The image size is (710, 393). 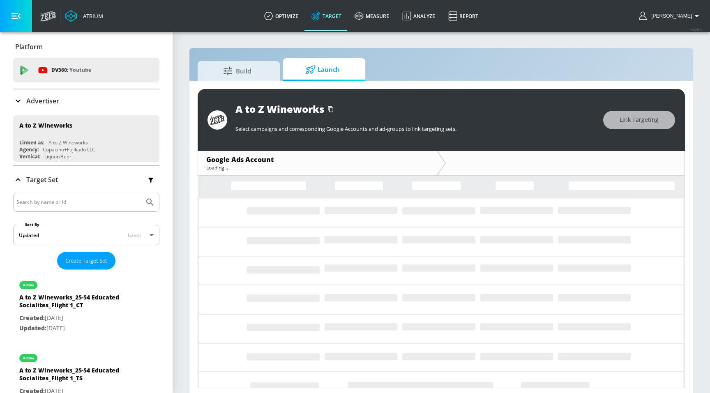 What do you see at coordinates (58, 156) in the screenshot?
I see `div: Liquor/Beer` at bounding box center [58, 156].